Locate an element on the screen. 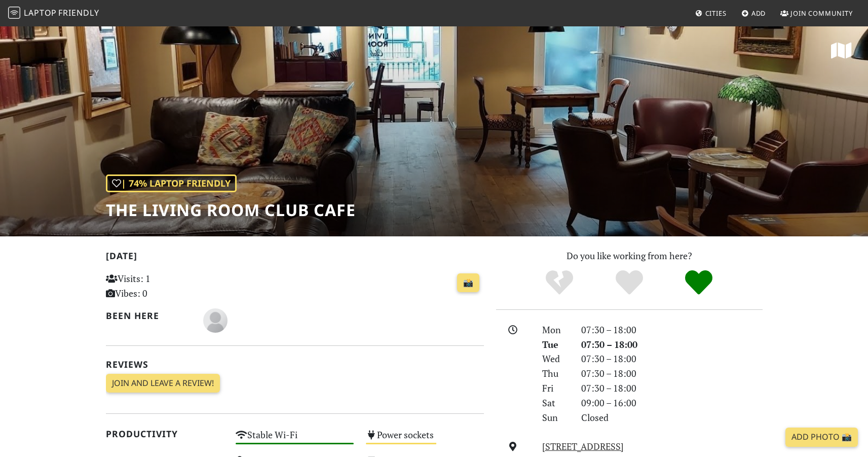 The width and height of the screenshot is (868, 457). p: Do you like working from here? is located at coordinates (630, 255).